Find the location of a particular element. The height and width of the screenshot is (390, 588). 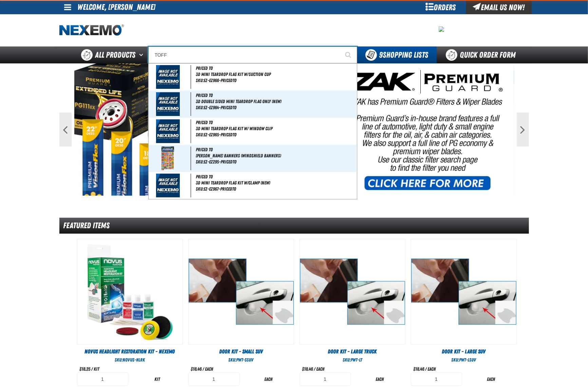

button: Start Searching is located at coordinates (349, 55).